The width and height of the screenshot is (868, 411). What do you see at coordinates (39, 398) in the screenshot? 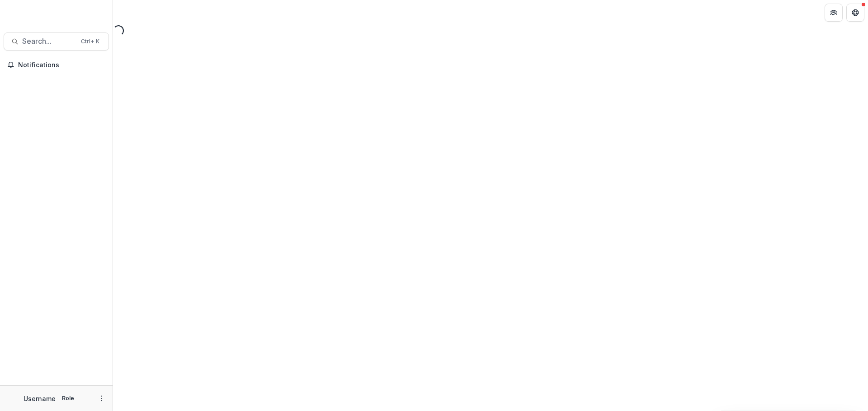
I see `p: Username` at bounding box center [39, 398].